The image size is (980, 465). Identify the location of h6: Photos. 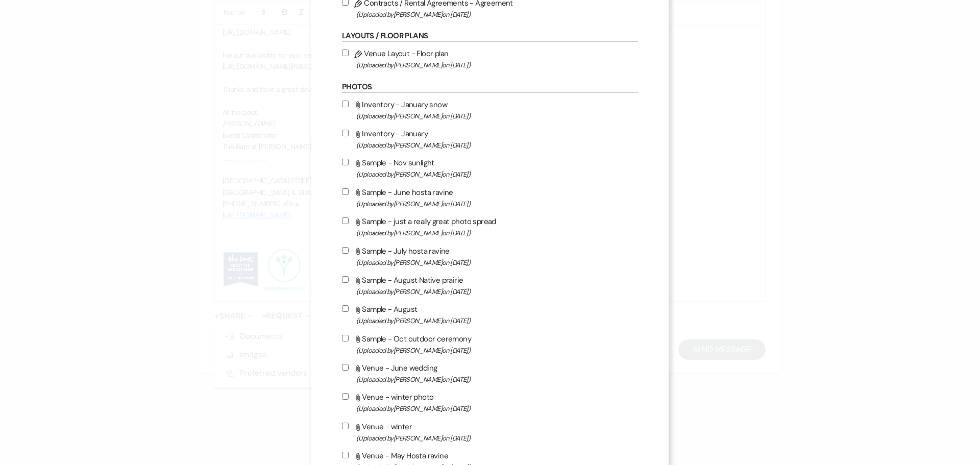
(490, 87).